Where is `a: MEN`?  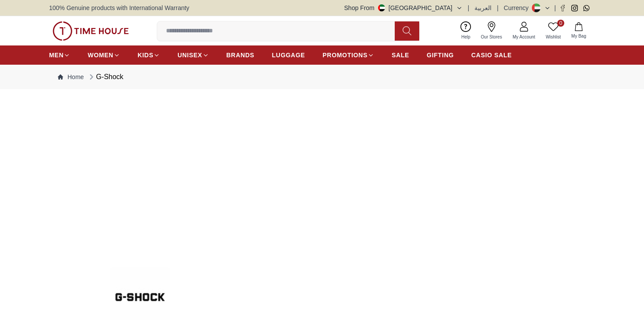
a: MEN is located at coordinates (60, 55).